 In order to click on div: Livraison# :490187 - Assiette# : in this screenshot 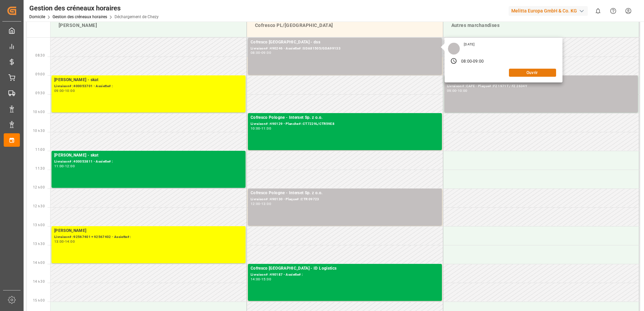, I will do `click(345, 275)`.